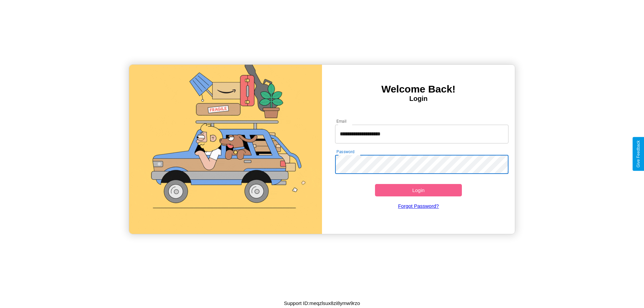 This screenshot has height=308, width=644. I want to click on label: Password, so click(345, 151).